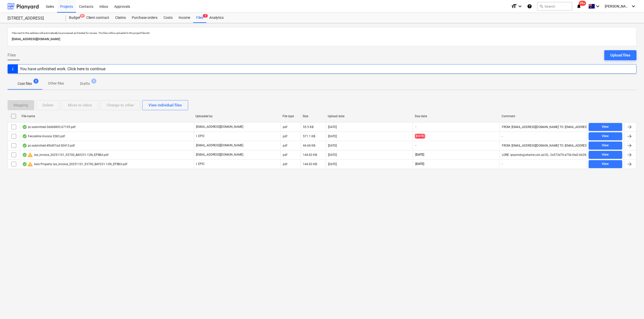 This screenshot has width=644, height=319. What do you see at coordinates (530, 6) in the screenshot?
I see `i: Knowledge base` at bounding box center [530, 6].